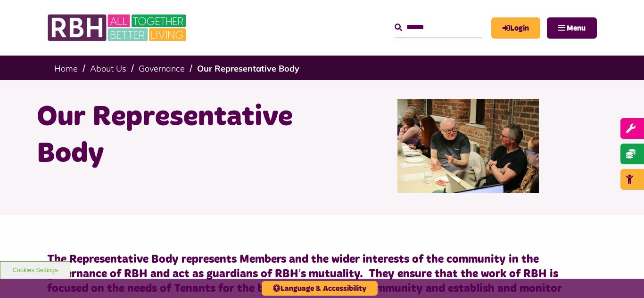 The height and width of the screenshot is (298, 644). What do you see at coordinates (162, 68) in the screenshot?
I see `a: Governance` at bounding box center [162, 68].